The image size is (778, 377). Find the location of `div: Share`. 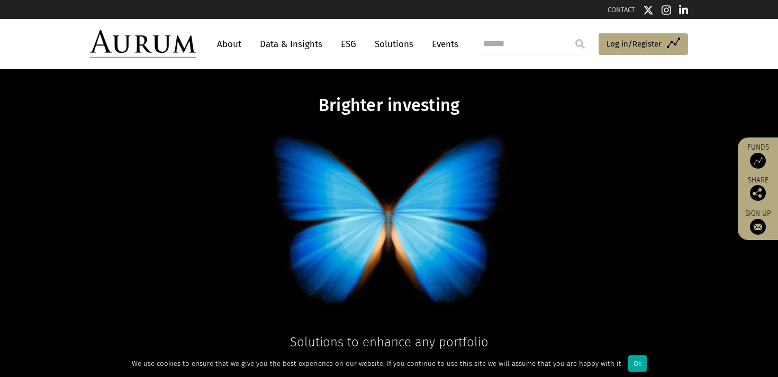

div: Share is located at coordinates (758, 189).